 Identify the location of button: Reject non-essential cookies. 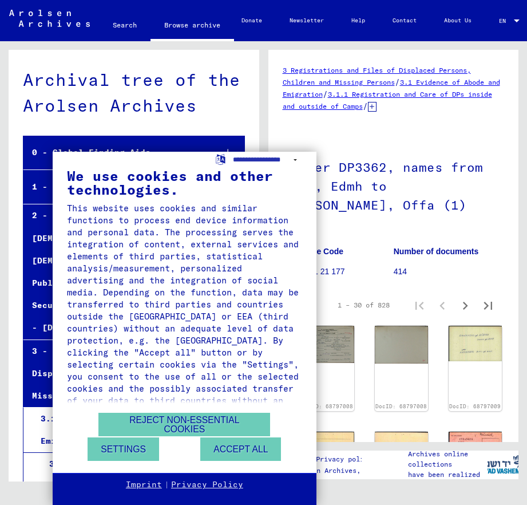
(184, 424).